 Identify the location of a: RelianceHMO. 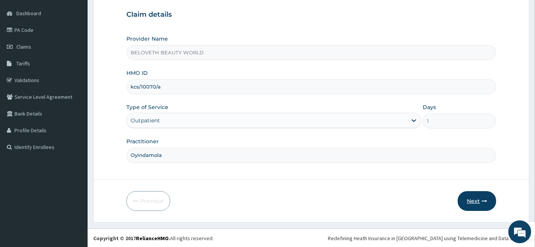
(152, 239).